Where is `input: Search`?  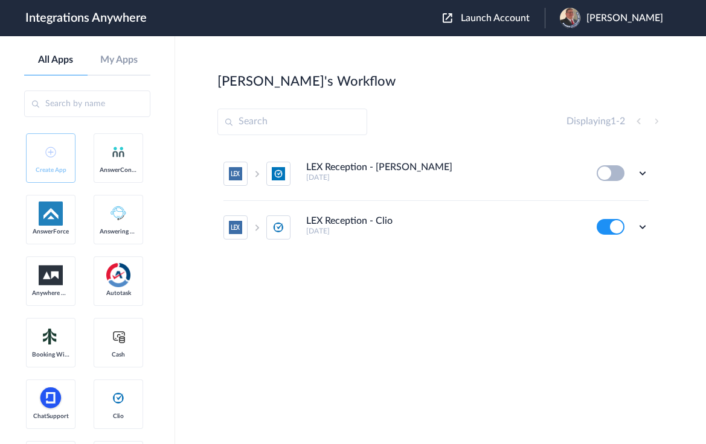 input: Search is located at coordinates (292, 122).